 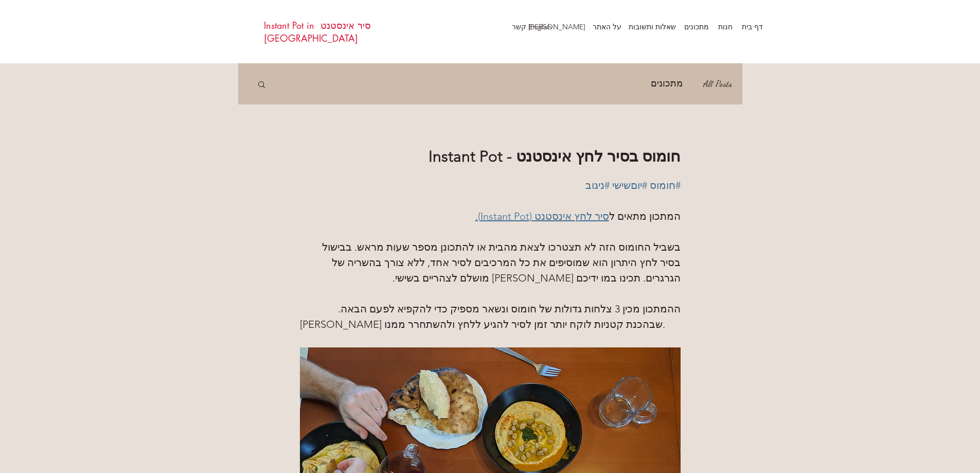 I want to click on p: דף בית, so click(x=752, y=27).